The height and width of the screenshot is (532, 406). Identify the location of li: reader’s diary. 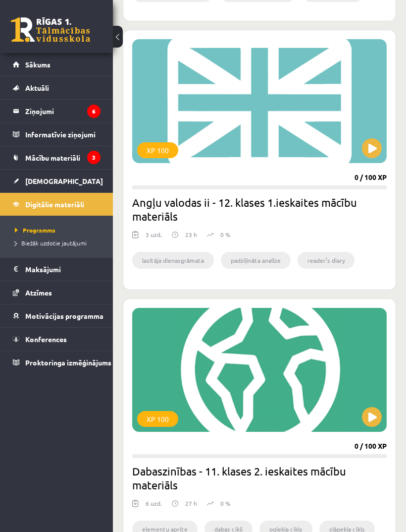
(326, 260).